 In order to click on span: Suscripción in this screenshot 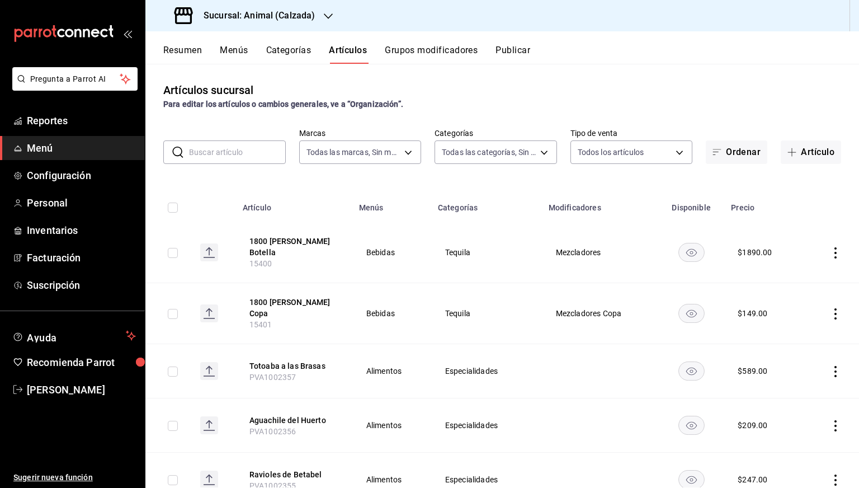, I will do `click(81, 285)`.